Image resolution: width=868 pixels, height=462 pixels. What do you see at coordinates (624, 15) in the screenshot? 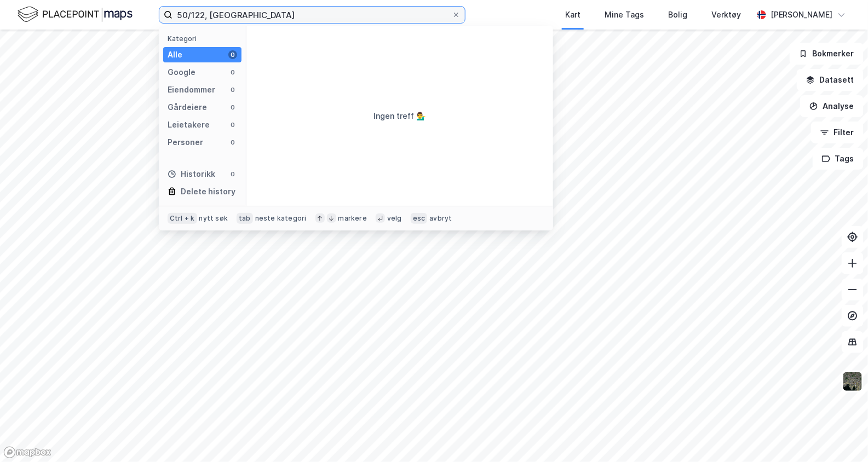
I see `div: Mine Tags` at bounding box center [624, 15].